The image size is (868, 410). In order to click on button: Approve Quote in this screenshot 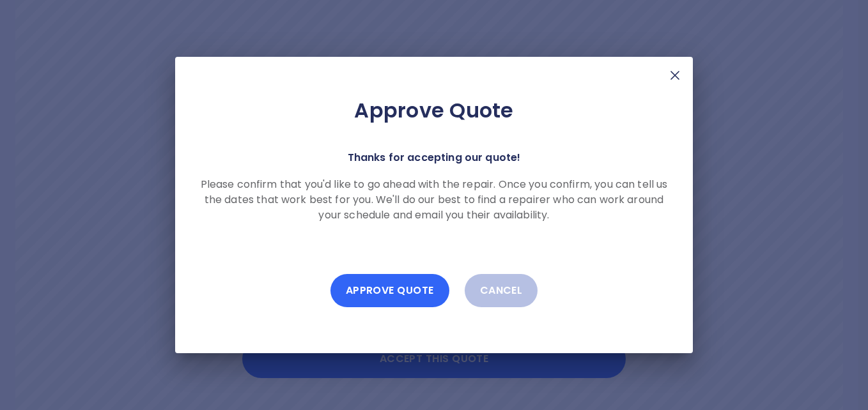, I will do `click(390, 291)`.